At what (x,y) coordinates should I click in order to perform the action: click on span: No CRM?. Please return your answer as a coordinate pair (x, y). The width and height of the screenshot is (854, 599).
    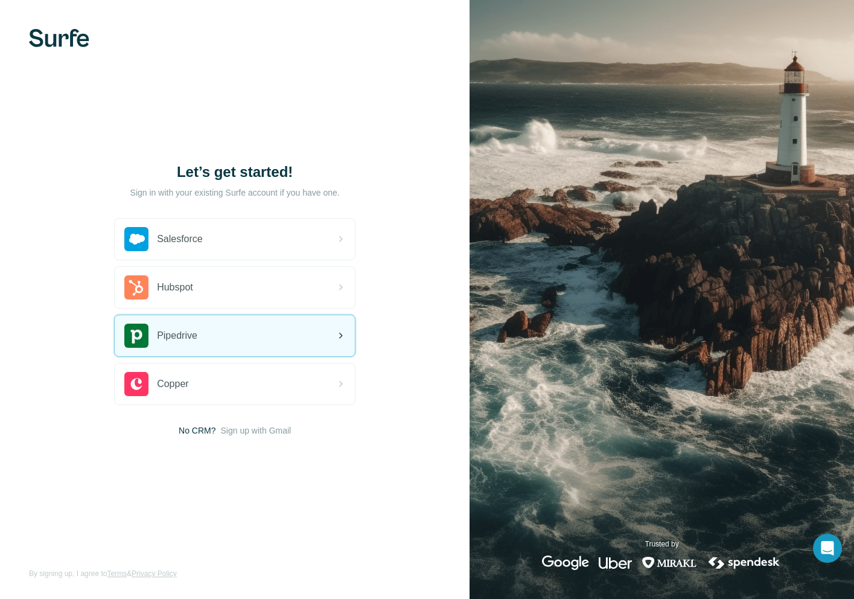
    Looking at the image, I should click on (197, 431).